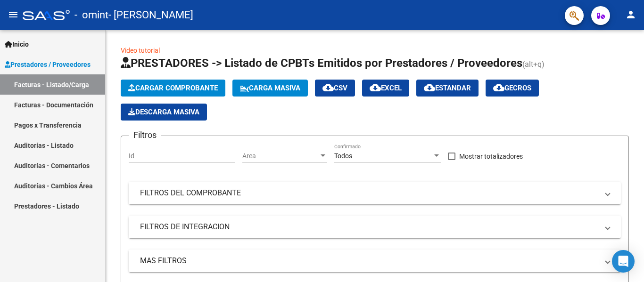  Describe the element at coordinates (173, 88) in the screenshot. I see `span: Cargar Comprobante` at that location.